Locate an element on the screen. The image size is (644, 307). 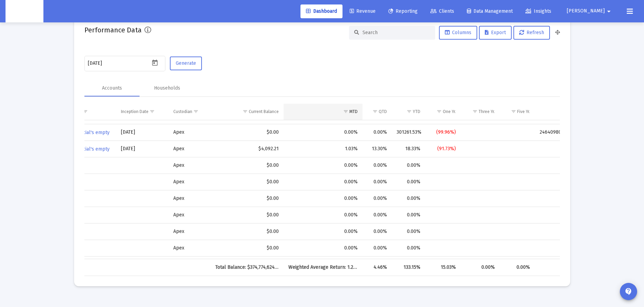
button: Export is located at coordinates (495, 33).